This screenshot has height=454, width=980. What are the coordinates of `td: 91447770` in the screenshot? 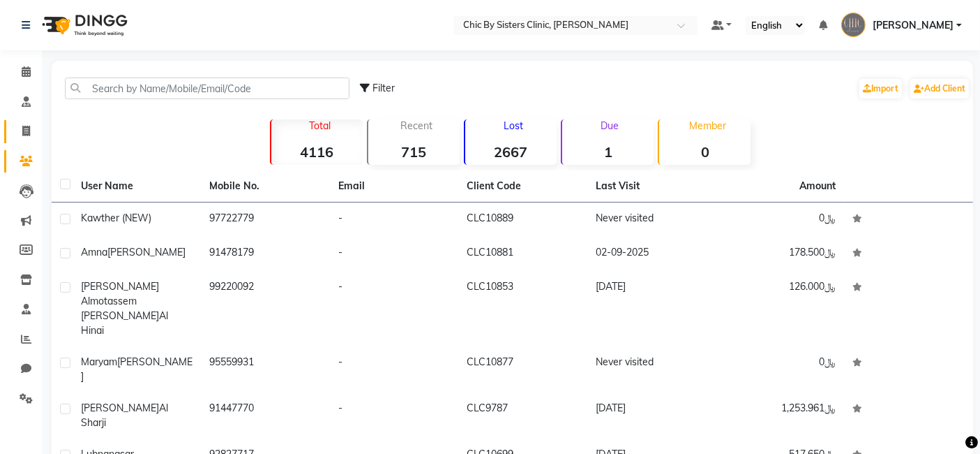 It's located at (265, 416).